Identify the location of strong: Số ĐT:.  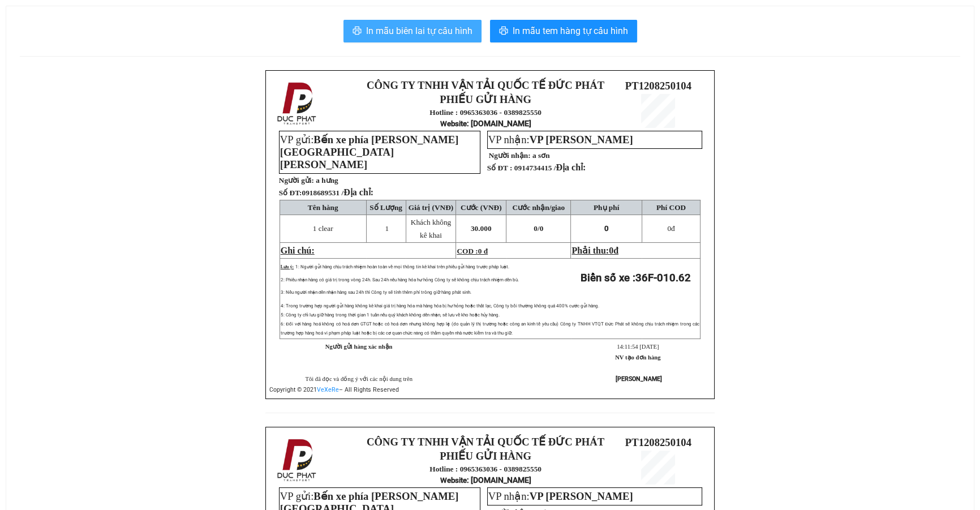
(326, 192).